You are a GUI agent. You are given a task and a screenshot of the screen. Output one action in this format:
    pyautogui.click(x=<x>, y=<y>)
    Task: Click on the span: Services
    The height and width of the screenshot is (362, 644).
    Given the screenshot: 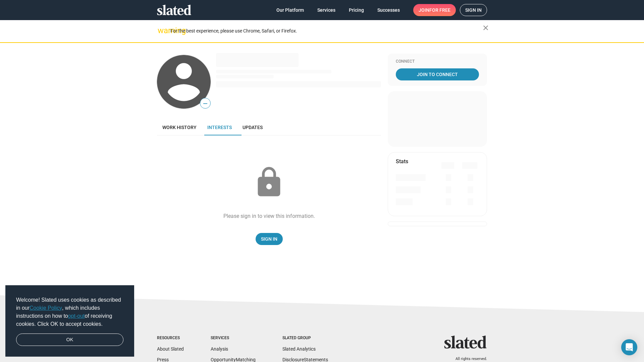 What is the action you would take?
    pyautogui.click(x=327, y=10)
    